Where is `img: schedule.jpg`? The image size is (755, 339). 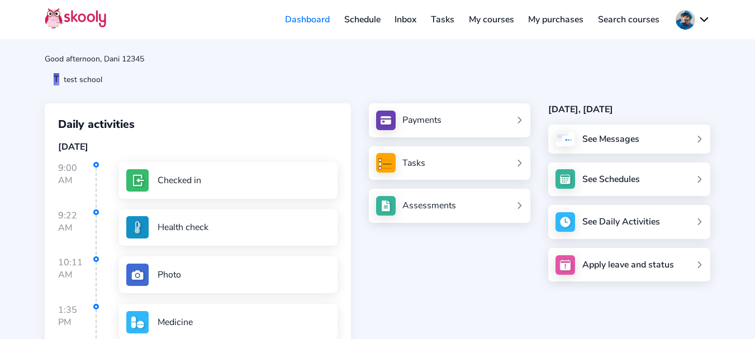
img: schedule.jpg is located at coordinates (565, 179).